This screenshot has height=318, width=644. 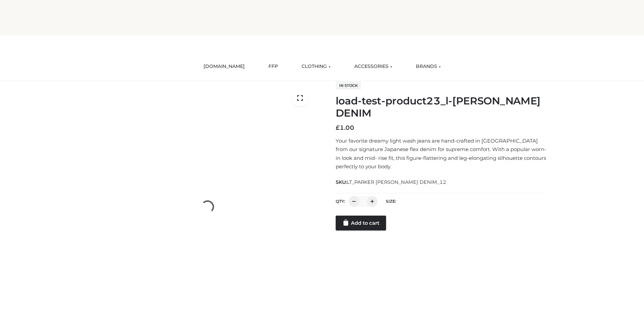 What do you see at coordinates (391, 182) in the screenshot?
I see `span: SKU:` at bounding box center [391, 182].